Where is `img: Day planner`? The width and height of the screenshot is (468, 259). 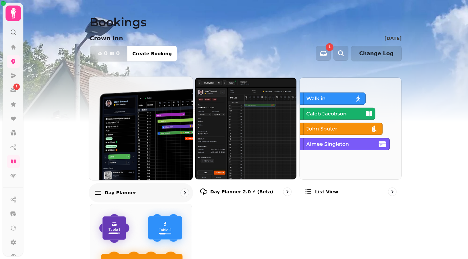 img: Day planner is located at coordinates (141, 128).